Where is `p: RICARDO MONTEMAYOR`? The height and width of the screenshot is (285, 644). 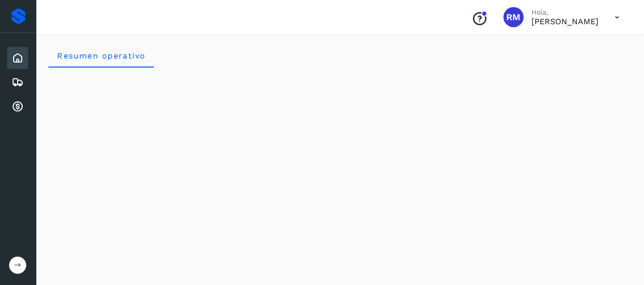 p: RICARDO MONTEMAYOR is located at coordinates (566, 21).